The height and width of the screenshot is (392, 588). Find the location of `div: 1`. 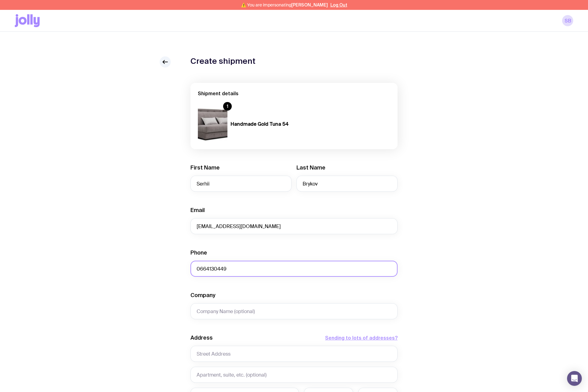

div: 1 is located at coordinates (227, 106).